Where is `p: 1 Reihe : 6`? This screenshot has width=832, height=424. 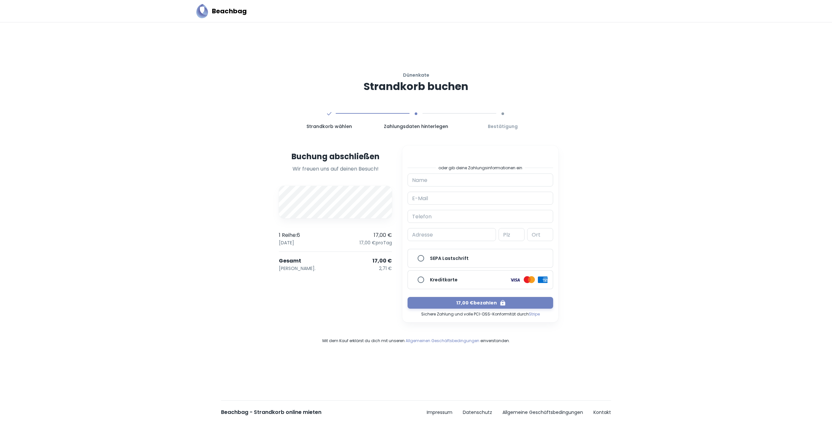
p: 1 Reihe : 6 is located at coordinates (289, 235).